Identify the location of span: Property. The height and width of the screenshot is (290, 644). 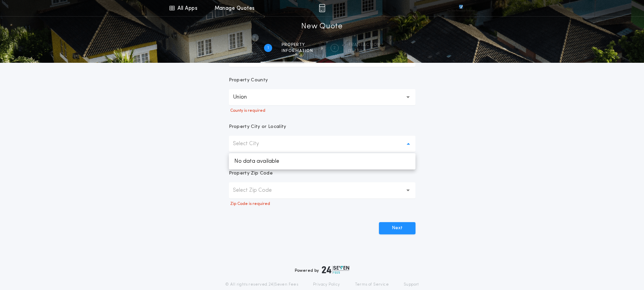
(297, 45).